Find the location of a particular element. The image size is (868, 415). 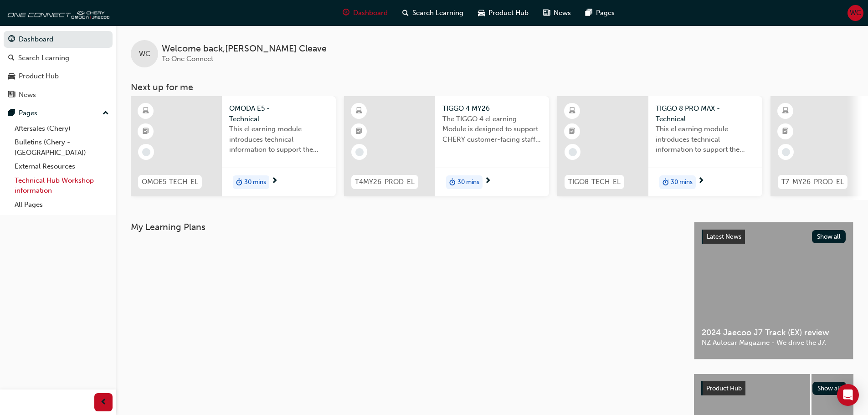

span: The TIGGO 4 eLearning Module is designed to support CHERY customer-facing staff with the product ... is located at coordinates (492, 130).